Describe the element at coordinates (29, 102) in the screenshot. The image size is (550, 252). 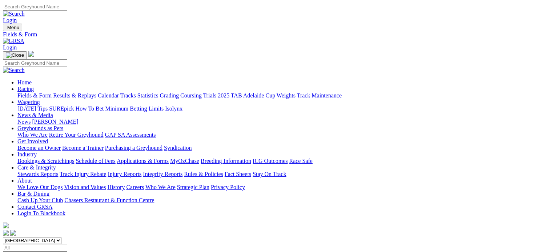
I see `a: Wagering` at that location.